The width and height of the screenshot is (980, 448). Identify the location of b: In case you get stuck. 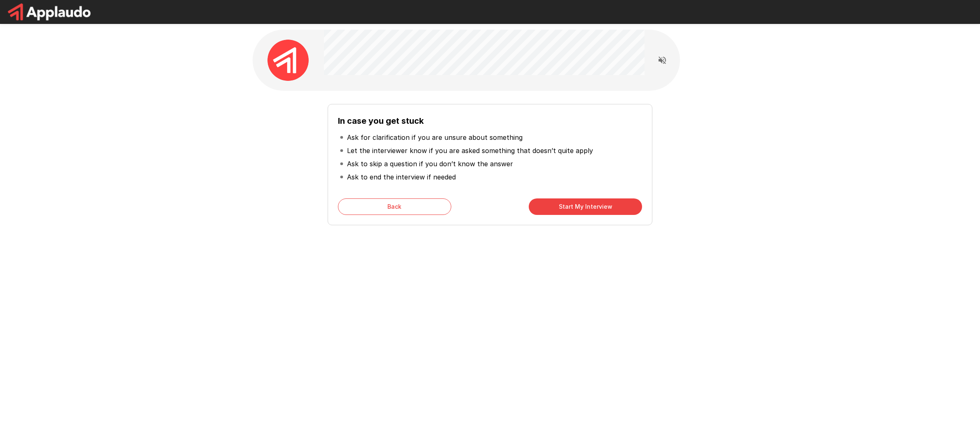
(380, 121).